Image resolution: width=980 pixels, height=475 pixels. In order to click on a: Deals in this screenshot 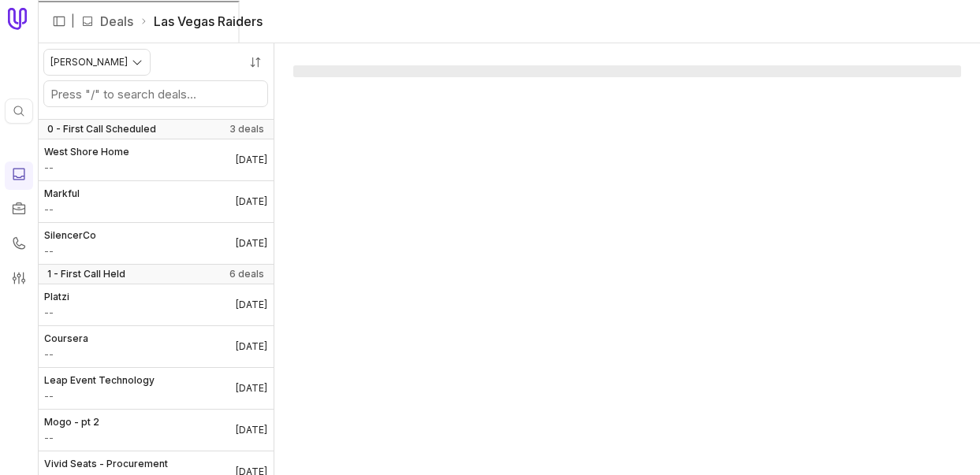, I will do `click(117, 21)`.